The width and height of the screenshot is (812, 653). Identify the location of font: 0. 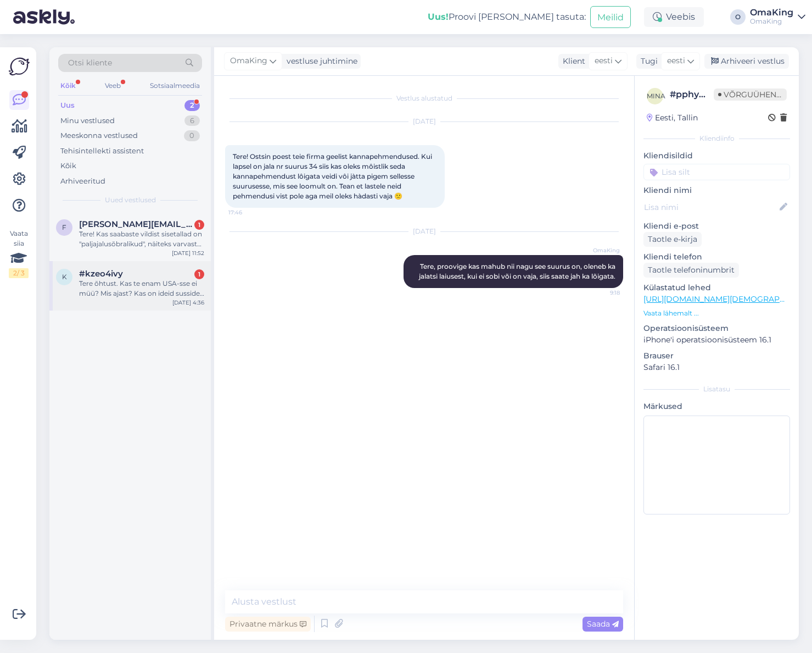
(192, 135).